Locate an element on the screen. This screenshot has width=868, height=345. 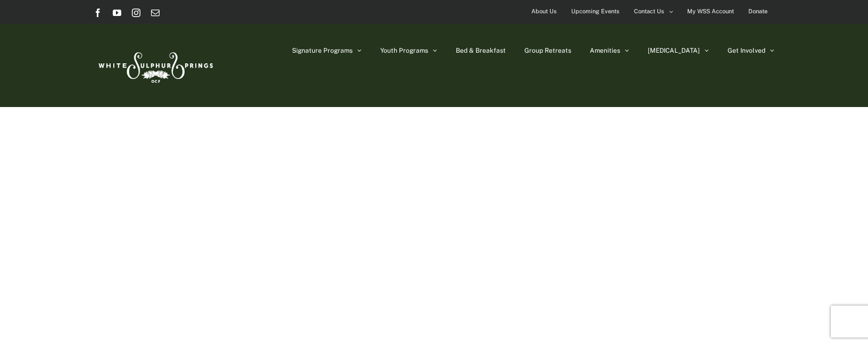
a: Email is located at coordinates (155, 13).